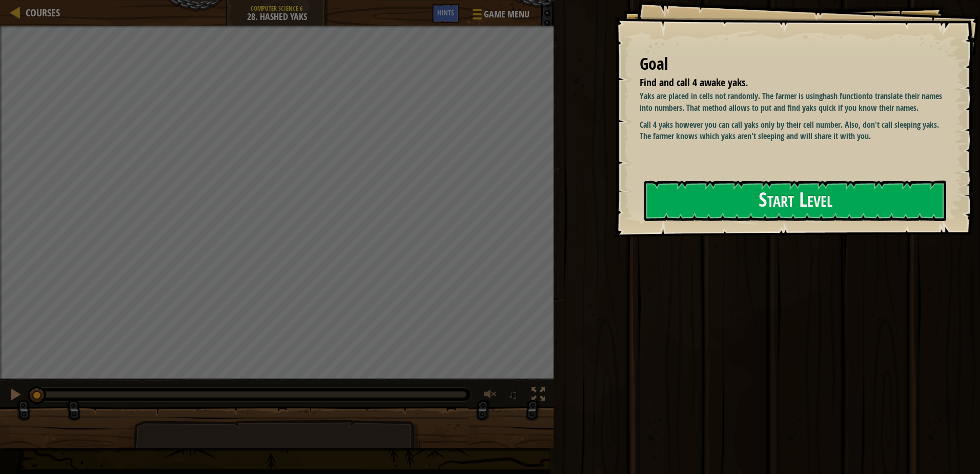  Describe the element at coordinates (445, 12) in the screenshot. I see `span: Hints` at that location.